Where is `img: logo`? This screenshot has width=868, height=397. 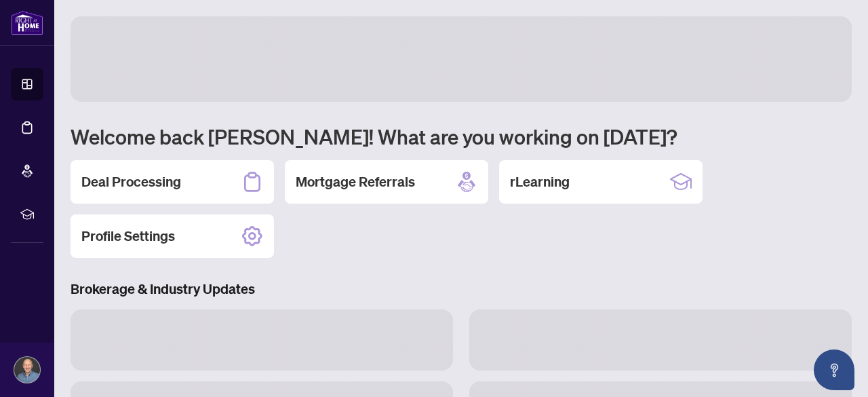 img: logo is located at coordinates (27, 22).